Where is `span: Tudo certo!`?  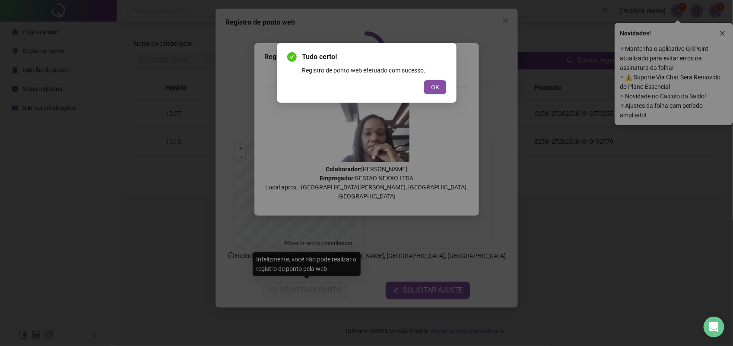
span: Tudo certo! is located at coordinates (374, 57).